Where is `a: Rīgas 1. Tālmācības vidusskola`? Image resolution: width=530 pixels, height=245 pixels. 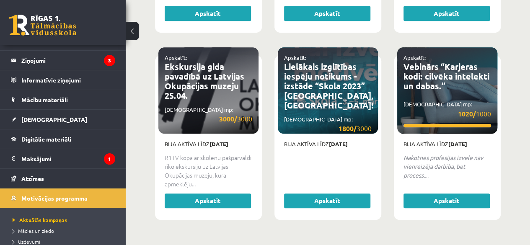
a: Rīgas 1. Tālmācības vidusskola is located at coordinates (43, 25).